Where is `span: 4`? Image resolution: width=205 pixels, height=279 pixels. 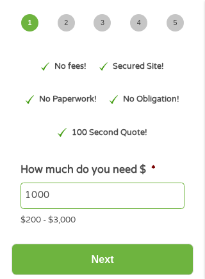
span: 4 is located at coordinates (139, 22).